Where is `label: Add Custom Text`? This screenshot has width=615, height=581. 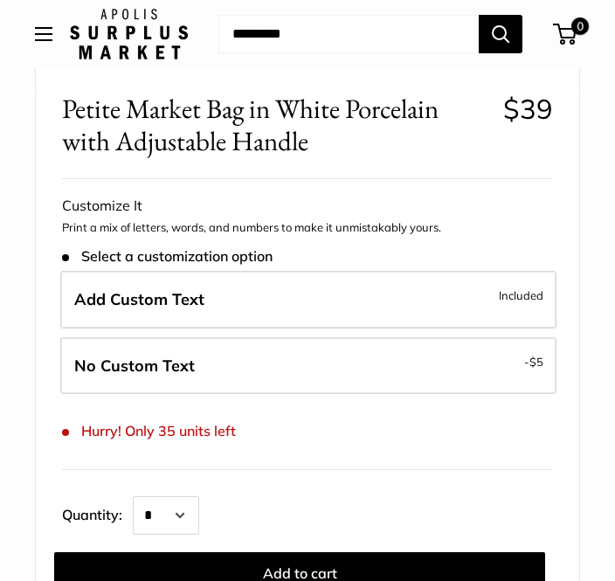 label: Add Custom Text is located at coordinates (308, 300).